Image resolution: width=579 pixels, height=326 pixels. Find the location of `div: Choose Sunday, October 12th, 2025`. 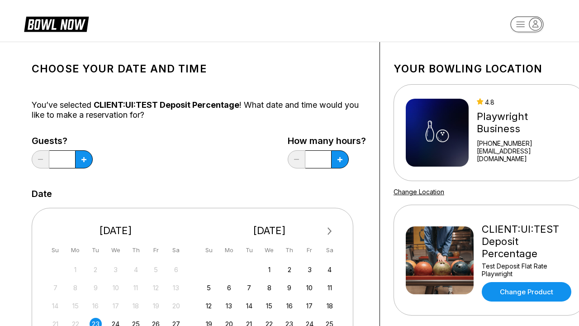

div: Choose Sunday, October 12th, 2025 is located at coordinates (209, 305).